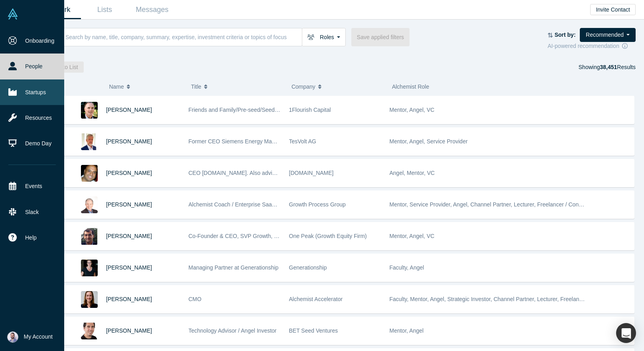 Image resolution: width=644 pixels, height=351 pixels. What do you see at coordinates (274, 141) in the screenshot?
I see `span: Former CEO Siemens Energy Management Division of SIEMENS AG` at bounding box center [274, 141].